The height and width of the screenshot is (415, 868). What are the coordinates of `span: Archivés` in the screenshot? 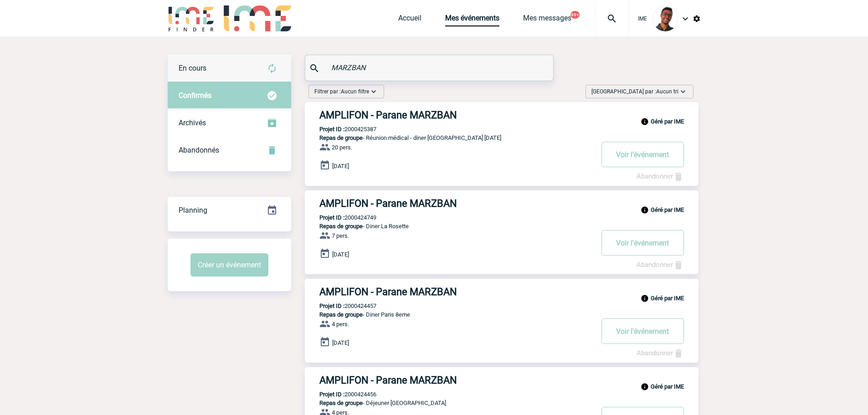 It's located at (193, 122).